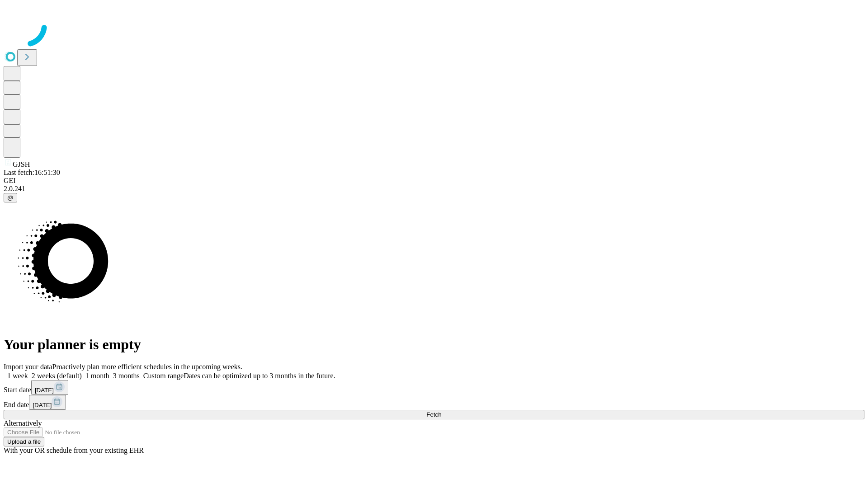 The width and height of the screenshot is (868, 488). I want to click on span: 1 month, so click(97, 375).